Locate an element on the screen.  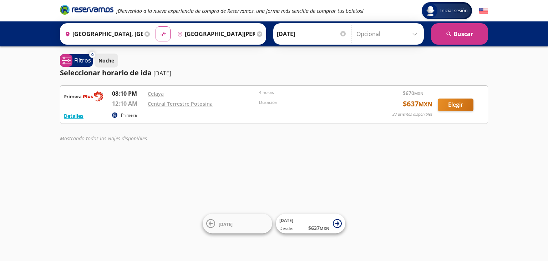
button: English is located at coordinates (483, 11).